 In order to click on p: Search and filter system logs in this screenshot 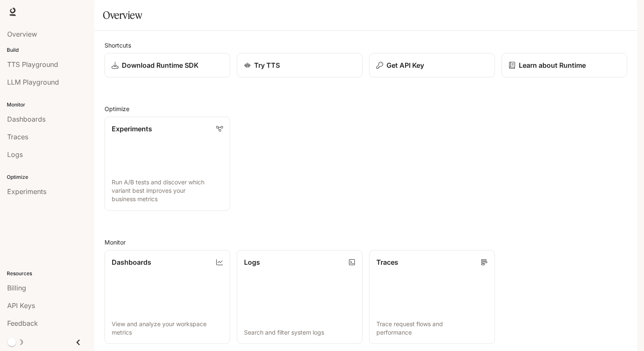, I will do `click(300, 333)`.